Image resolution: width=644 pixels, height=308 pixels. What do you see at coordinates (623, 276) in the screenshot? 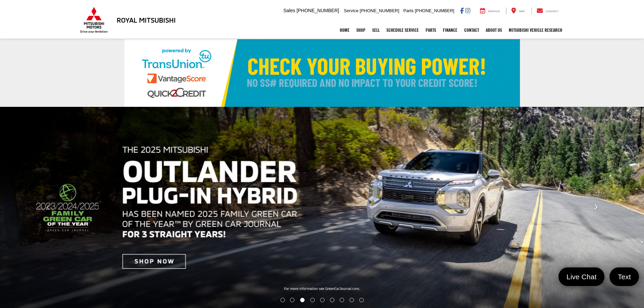
I see `a: Text` at bounding box center [623, 276].